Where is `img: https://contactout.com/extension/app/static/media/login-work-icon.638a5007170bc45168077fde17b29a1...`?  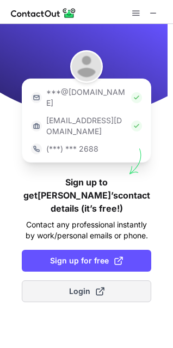 img: https://contactout.com/extension/app/static/media/login-work-icon.638a5007170bc45168077fde17b29a1... is located at coordinates (37, 126).